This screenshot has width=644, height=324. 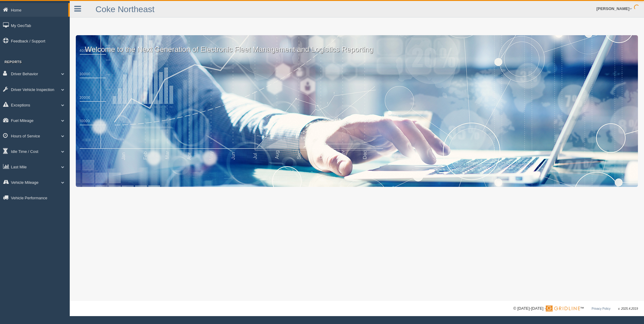 What do you see at coordinates (601, 309) in the screenshot?
I see `a: Privacy Policy` at bounding box center [601, 309].